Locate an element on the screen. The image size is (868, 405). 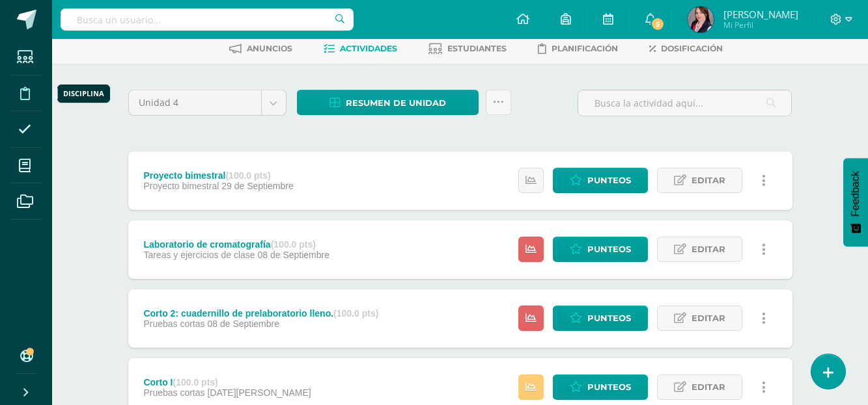
div: Proyecto bimestral is located at coordinates (219, 176).